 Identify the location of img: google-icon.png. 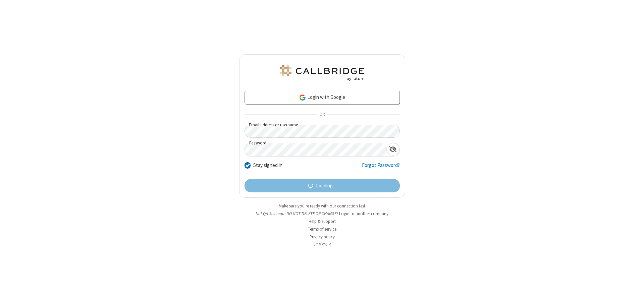
(303, 98).